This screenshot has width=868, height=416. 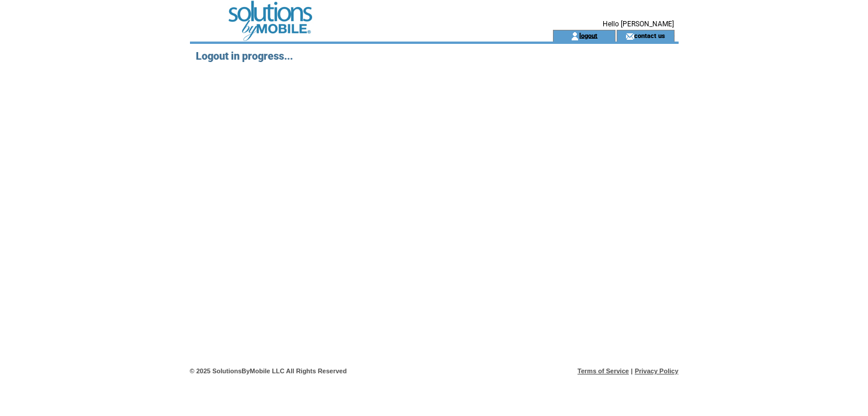 I want to click on a: Terms of Service, so click(x=603, y=371).